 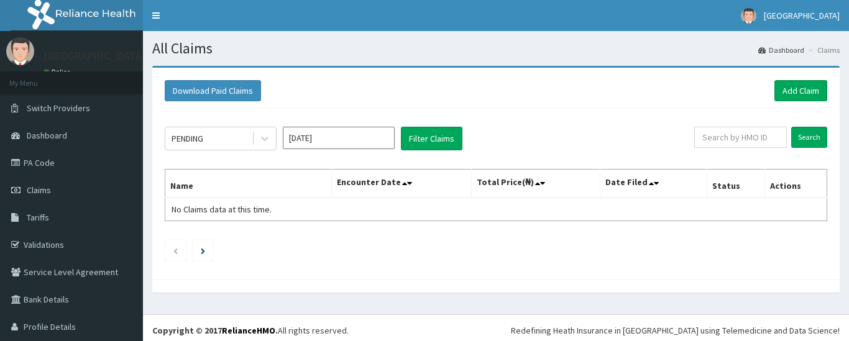 What do you see at coordinates (39, 190) in the screenshot?
I see `span: Claims` at bounding box center [39, 190].